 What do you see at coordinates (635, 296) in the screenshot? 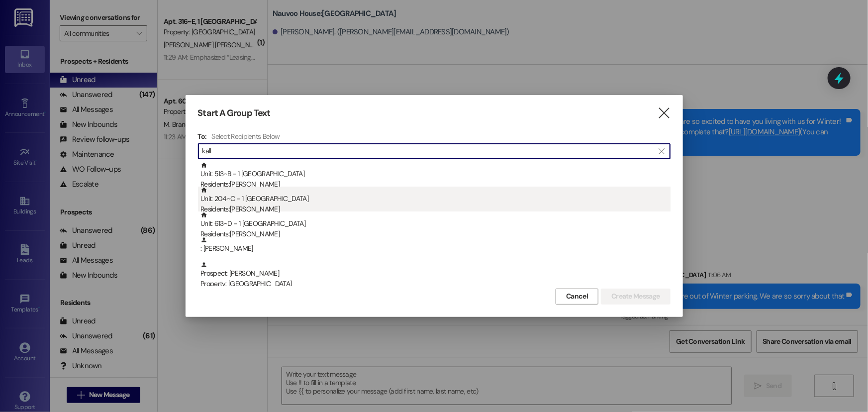
I see `span: Create Message` at bounding box center [635, 296].